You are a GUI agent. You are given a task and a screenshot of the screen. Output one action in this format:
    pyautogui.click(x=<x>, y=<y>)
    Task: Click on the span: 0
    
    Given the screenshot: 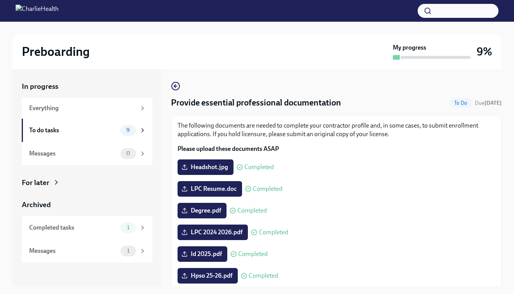 What is the action you would take?
    pyautogui.click(x=128, y=153)
    